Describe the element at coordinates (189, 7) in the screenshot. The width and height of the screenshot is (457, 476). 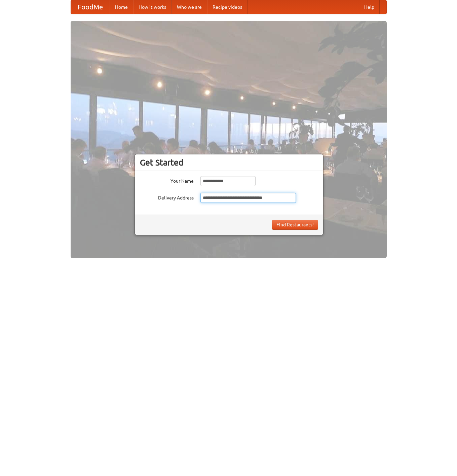
I see `a: Who we are` at that location.